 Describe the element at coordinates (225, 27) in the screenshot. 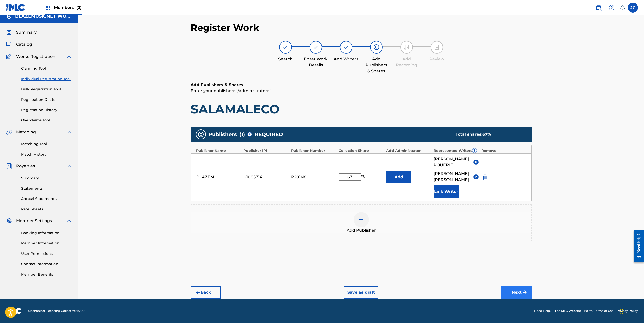

I see `h2: Register Work` at that location.